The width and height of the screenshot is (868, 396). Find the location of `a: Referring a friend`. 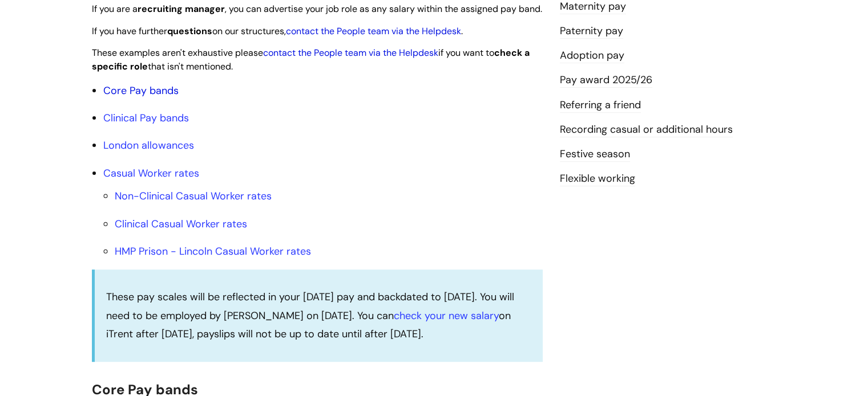

a: Referring a friend is located at coordinates (600, 105).